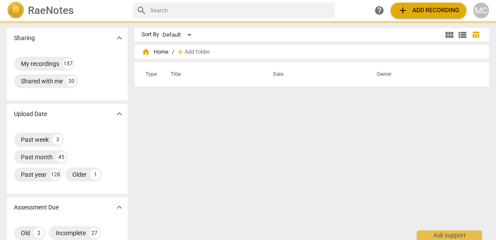 The height and width of the screenshot is (240, 496). I want to click on div: My recordings, so click(40, 64).